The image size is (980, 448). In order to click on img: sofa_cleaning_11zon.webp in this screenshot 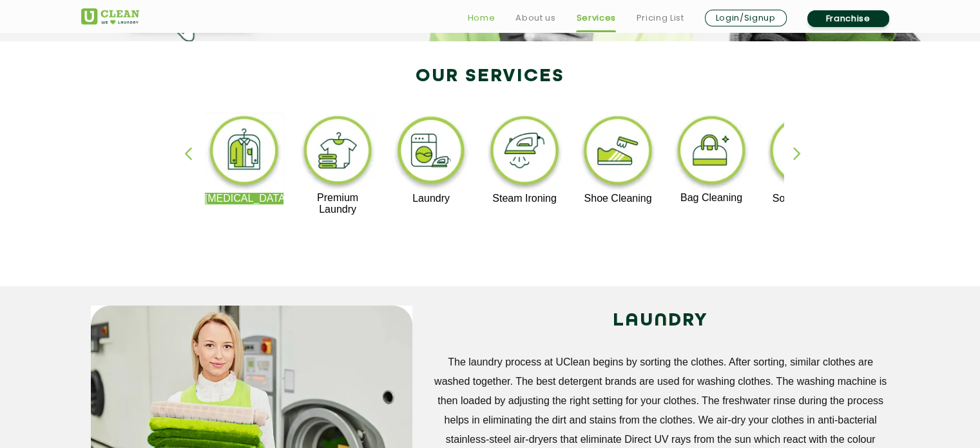, I will do `click(805, 153)`.